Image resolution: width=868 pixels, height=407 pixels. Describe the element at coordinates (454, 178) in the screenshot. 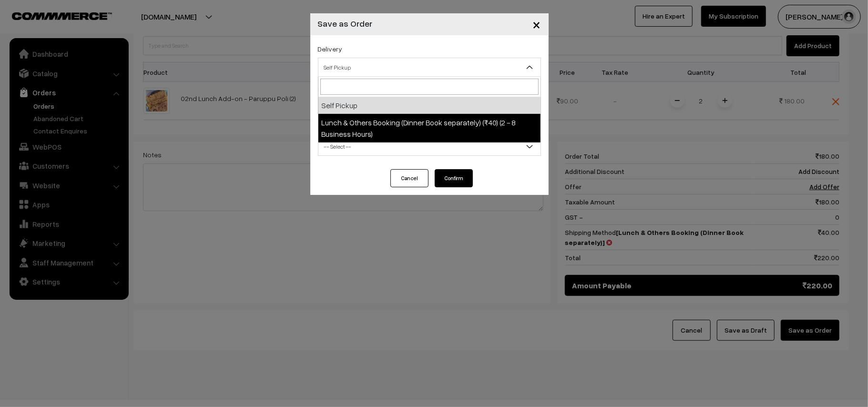

I see `button: Confirm` at that location.